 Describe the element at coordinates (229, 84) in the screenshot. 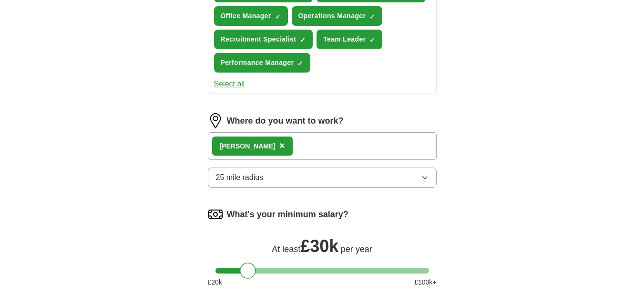

I see `button: Select all` at that location.